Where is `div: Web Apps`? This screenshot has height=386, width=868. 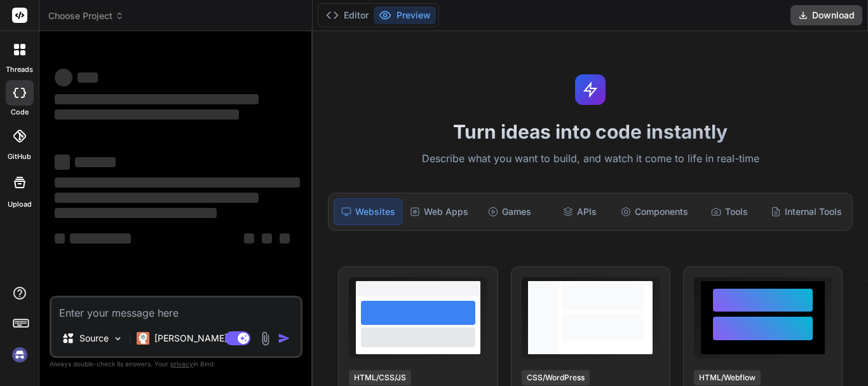 div: Web Apps is located at coordinates (439, 212).